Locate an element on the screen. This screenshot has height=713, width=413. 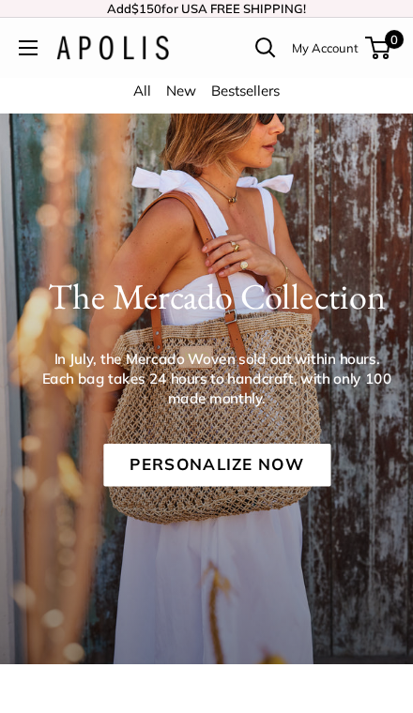
span: $150 is located at coordinates (146, 8).